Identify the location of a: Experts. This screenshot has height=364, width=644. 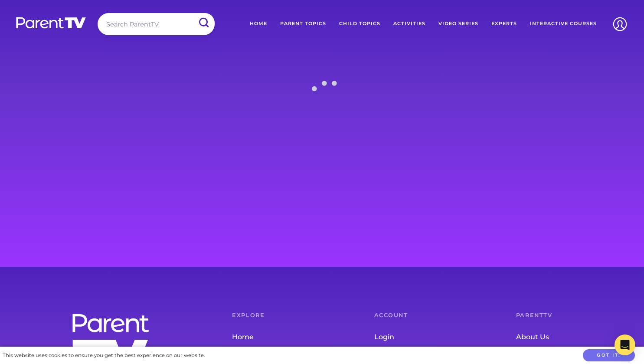
(504, 24).